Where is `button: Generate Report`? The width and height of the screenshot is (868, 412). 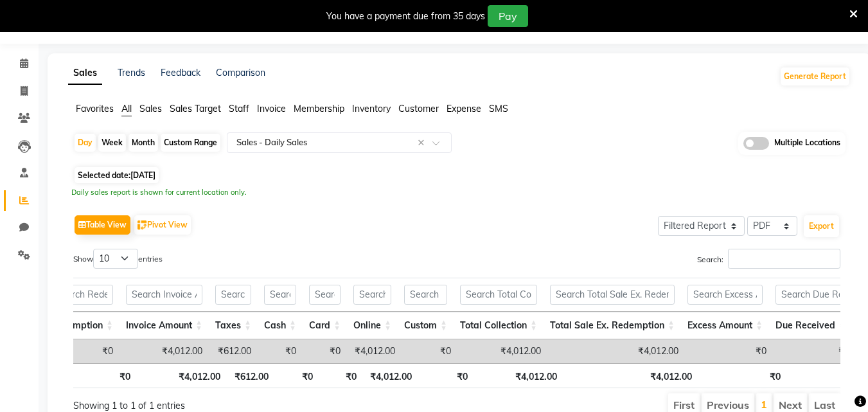
button: Generate Report is located at coordinates (815, 76).